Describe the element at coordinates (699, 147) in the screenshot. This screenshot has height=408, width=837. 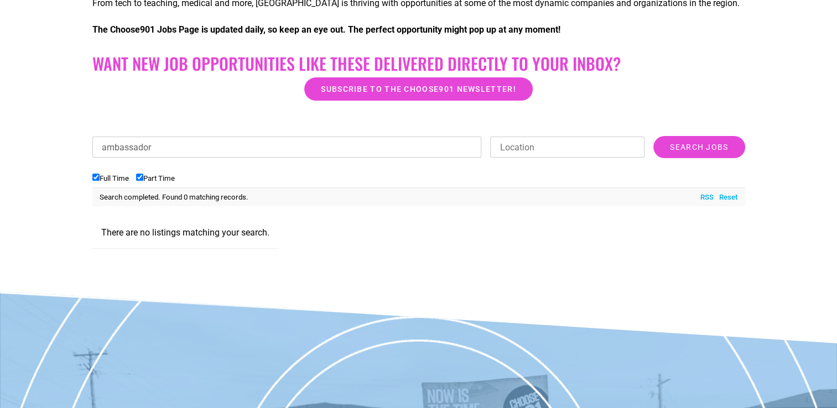
I see `input: Search Jobs` at that location.